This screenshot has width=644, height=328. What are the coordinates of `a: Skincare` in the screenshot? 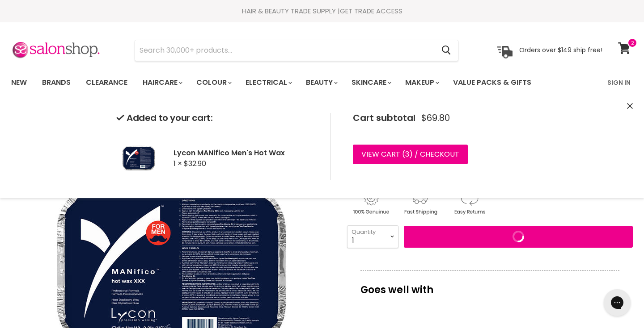 It's located at (371, 83).